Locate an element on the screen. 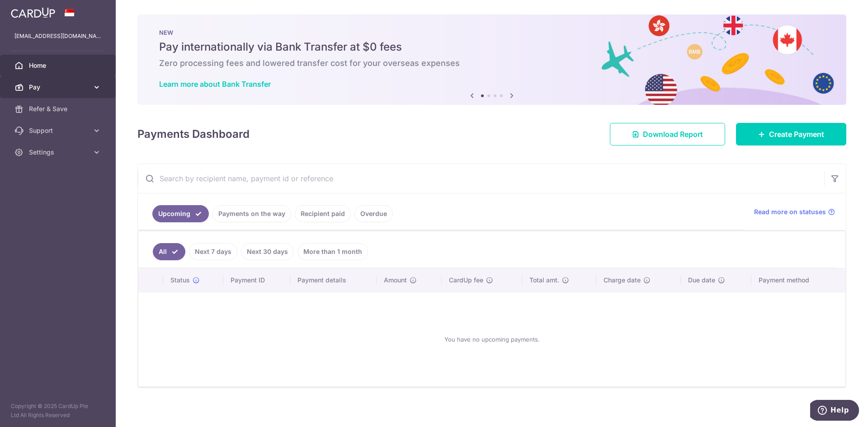 The width and height of the screenshot is (868, 427). span: Refer & Save is located at coordinates (58, 109).